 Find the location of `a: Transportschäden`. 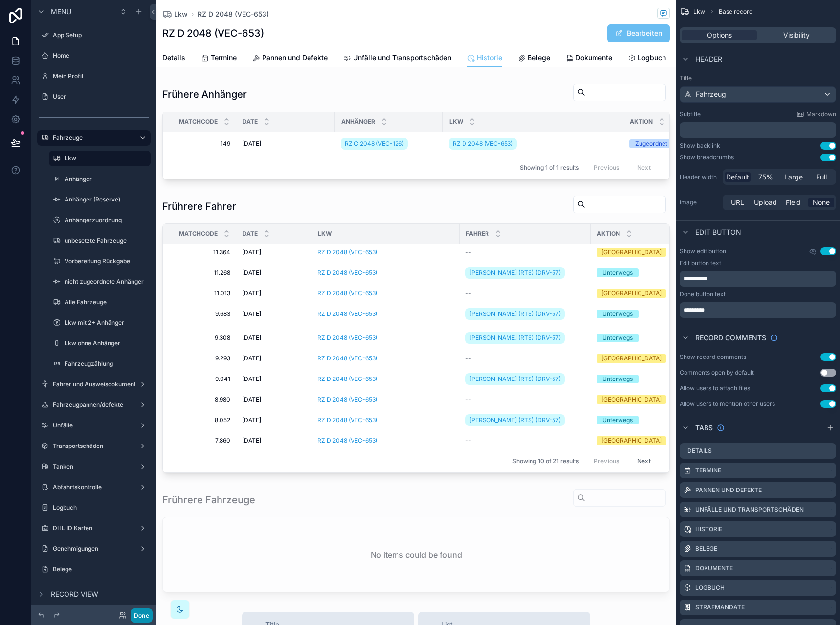

a: Transportschäden is located at coordinates (94, 446).